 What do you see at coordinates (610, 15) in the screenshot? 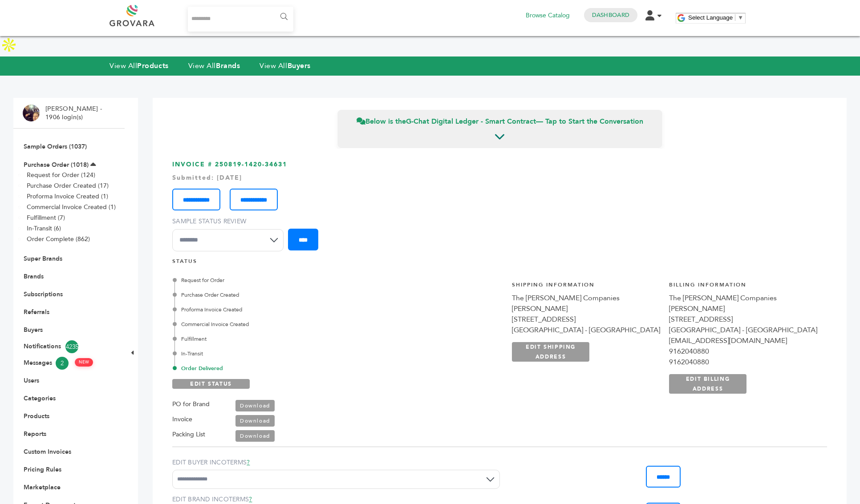
I see `a: Dashboard` at bounding box center [610, 15].